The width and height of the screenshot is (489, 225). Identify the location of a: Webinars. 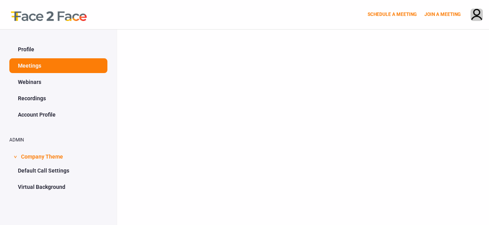
(58, 82).